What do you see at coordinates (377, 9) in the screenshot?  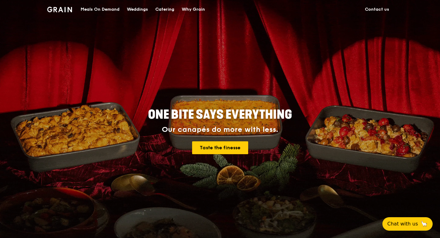 I see `a: Contact us` at bounding box center [377, 9].